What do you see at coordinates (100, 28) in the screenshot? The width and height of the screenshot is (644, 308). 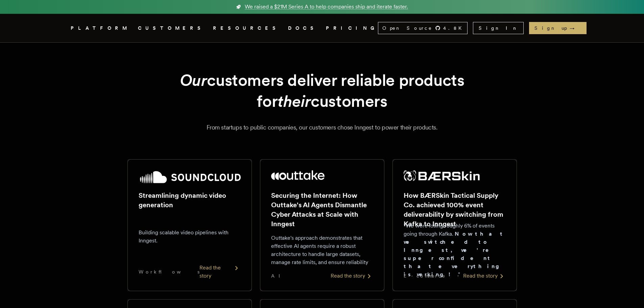 I see `button: PLATFORM` at bounding box center [100, 28].